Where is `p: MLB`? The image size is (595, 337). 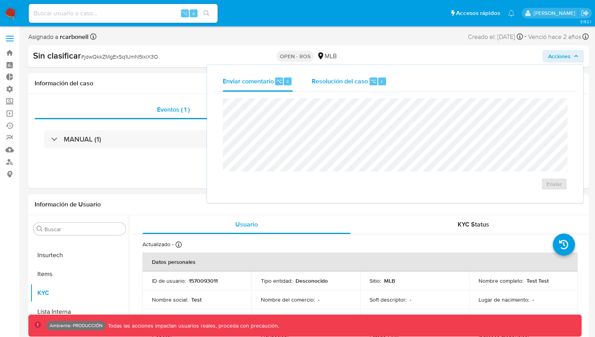 p: MLB is located at coordinates (390, 281).